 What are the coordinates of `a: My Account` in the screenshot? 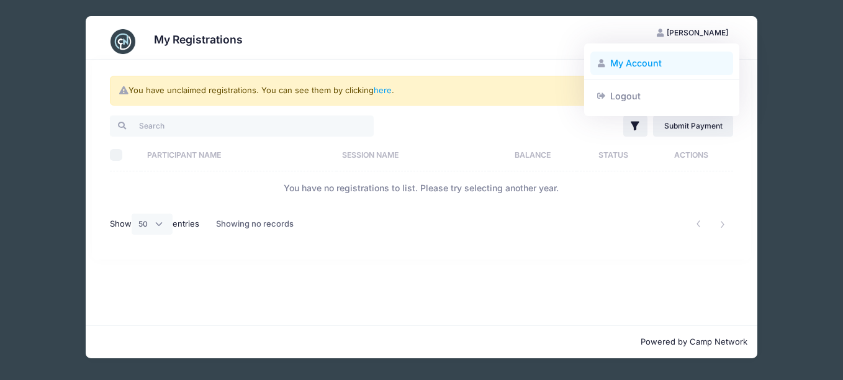 It's located at (661, 63).